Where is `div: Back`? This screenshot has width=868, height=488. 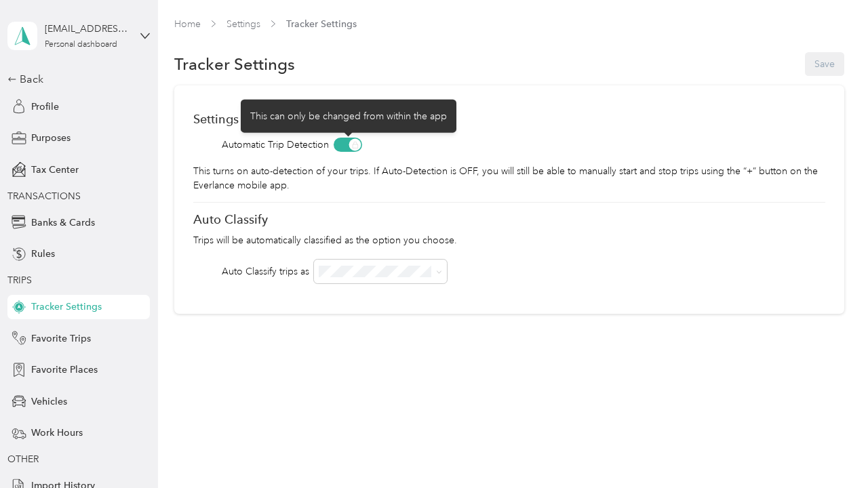 div: Back is located at coordinates (75, 80).